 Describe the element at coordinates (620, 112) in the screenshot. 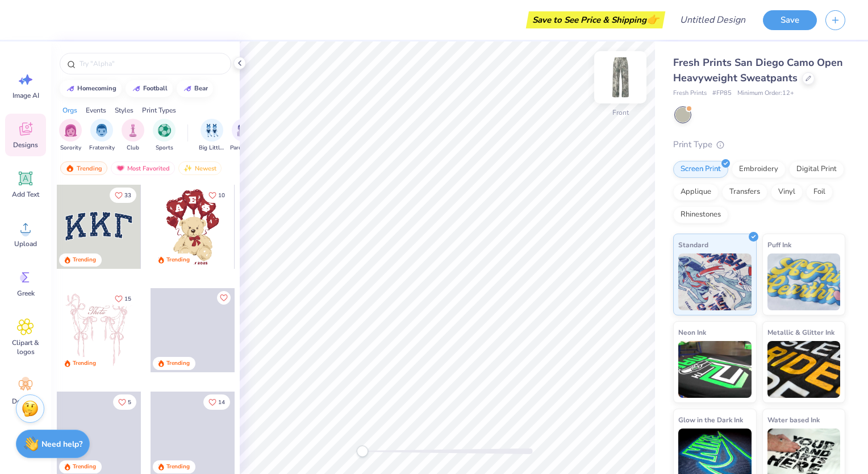

I see `div: Front` at that location.